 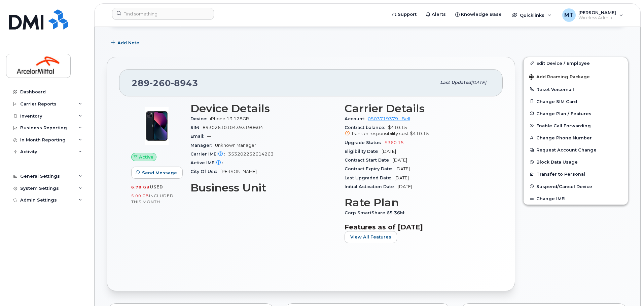 What do you see at coordinates (126, 43) in the screenshot?
I see `button: Add Note` at bounding box center [126, 43].